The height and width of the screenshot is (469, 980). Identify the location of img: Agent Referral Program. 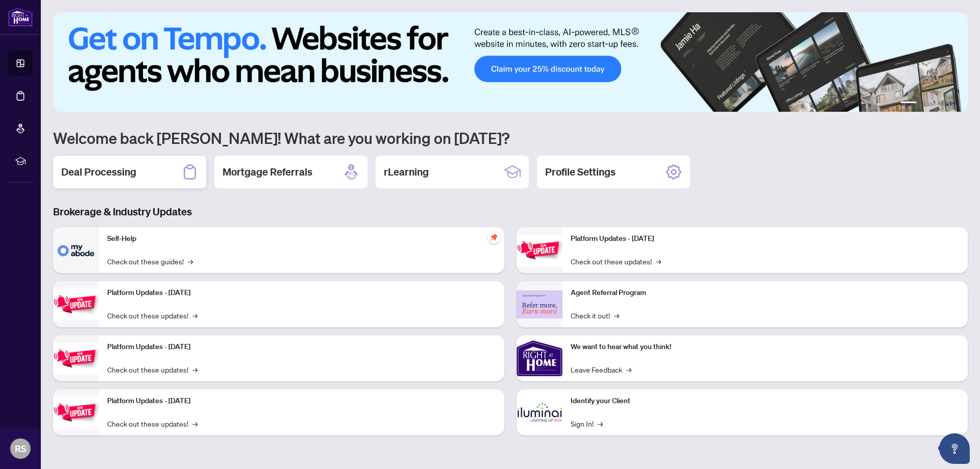
(539, 304).